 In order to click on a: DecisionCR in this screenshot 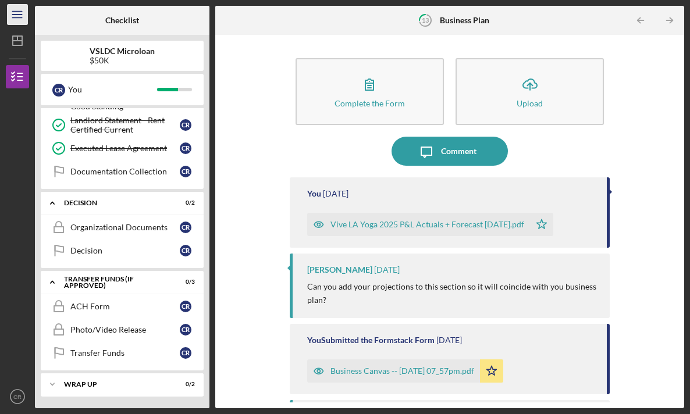, I will do `click(122, 251)`.